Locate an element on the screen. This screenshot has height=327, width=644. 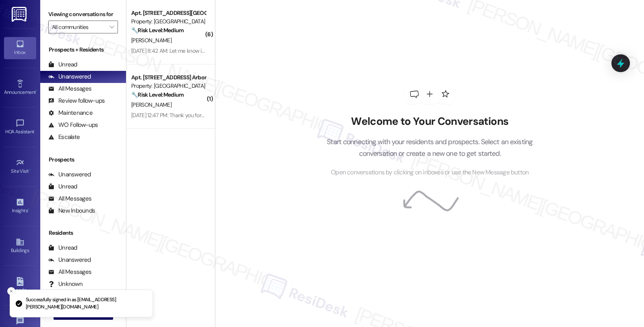
div: Maintenance is located at coordinates (71, 112).